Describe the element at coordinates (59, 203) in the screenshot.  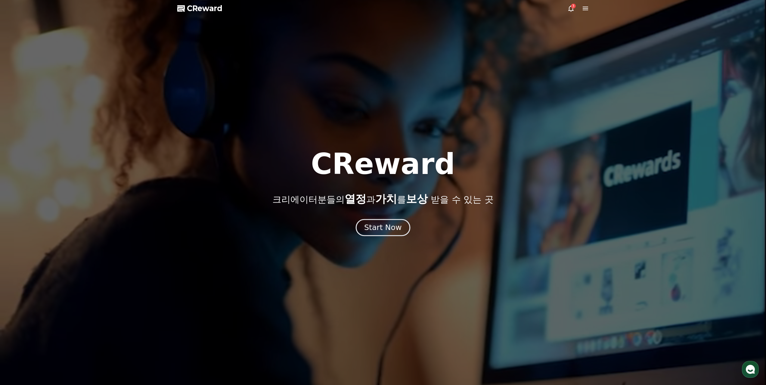
I see `span: 대화` at that location.